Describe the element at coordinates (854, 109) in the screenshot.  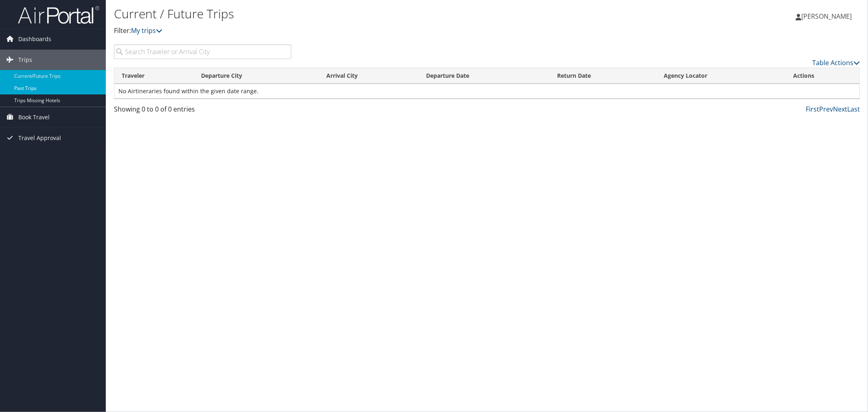
I see `a: Last` at that location.